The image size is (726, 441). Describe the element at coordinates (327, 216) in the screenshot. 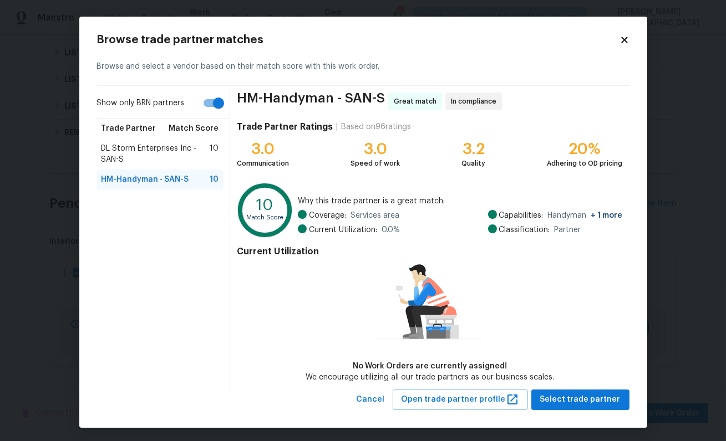

I see `span: Coverage:` at that location.